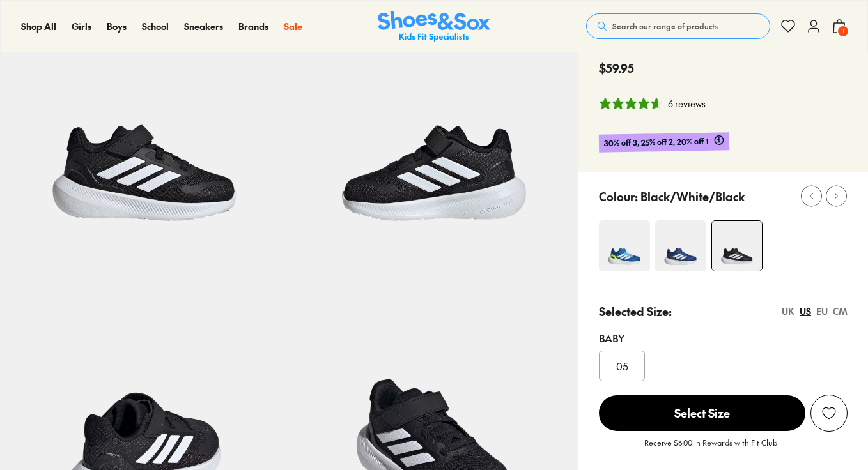 The width and height of the screenshot is (868, 470). I want to click on span: Sale, so click(292, 26).